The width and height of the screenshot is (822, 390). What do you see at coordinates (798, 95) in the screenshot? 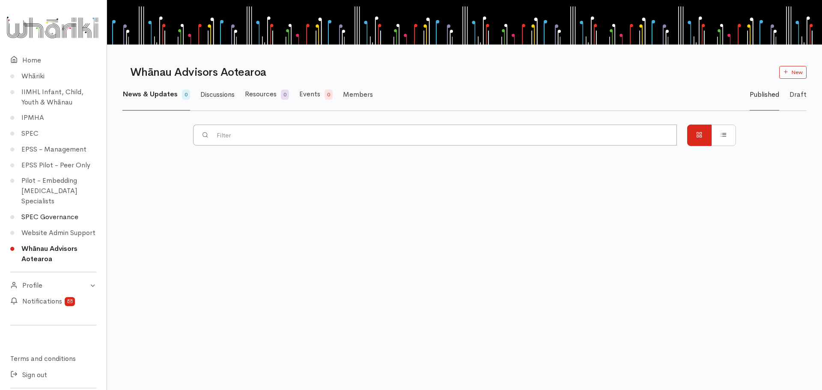
I see `a: Draft` at bounding box center [798, 95].